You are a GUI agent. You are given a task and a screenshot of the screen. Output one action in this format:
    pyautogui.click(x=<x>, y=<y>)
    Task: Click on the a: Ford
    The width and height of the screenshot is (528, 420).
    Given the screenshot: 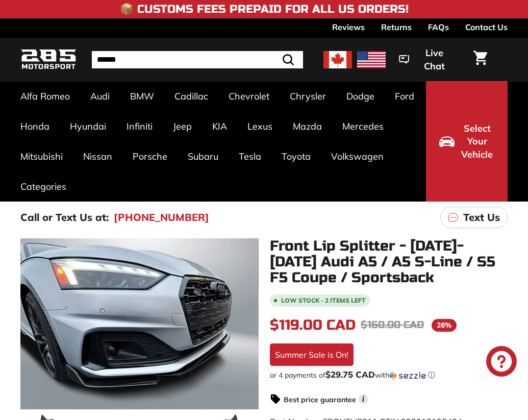 What is the action you would take?
    pyautogui.click(x=405, y=96)
    